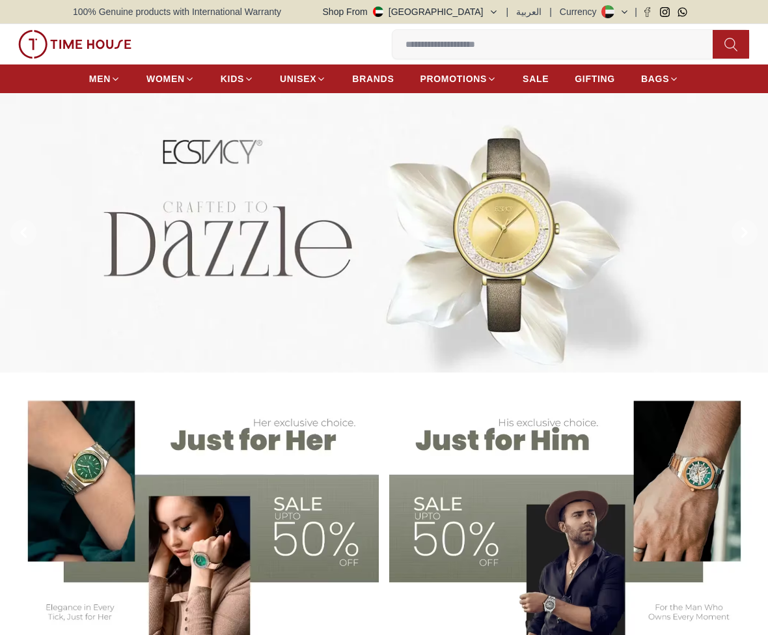  What do you see at coordinates (682, 12) in the screenshot?
I see `a: Whatsapp` at bounding box center [682, 12].